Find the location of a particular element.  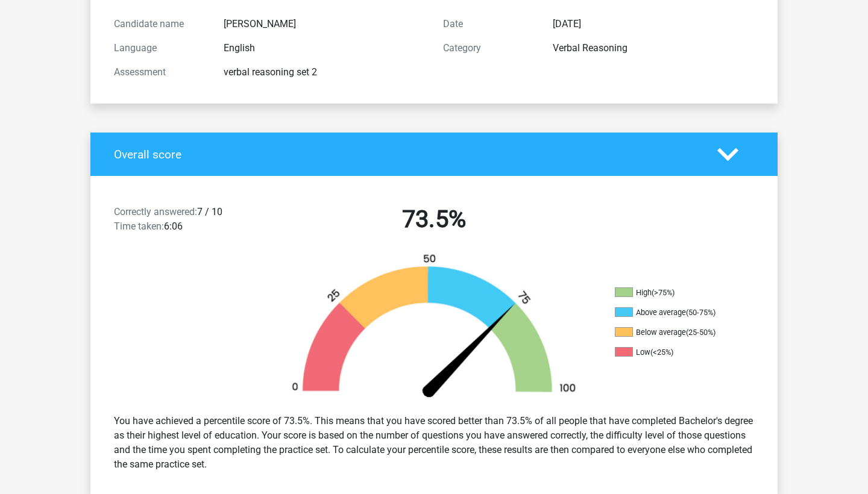

li: Low is located at coordinates (675, 352).